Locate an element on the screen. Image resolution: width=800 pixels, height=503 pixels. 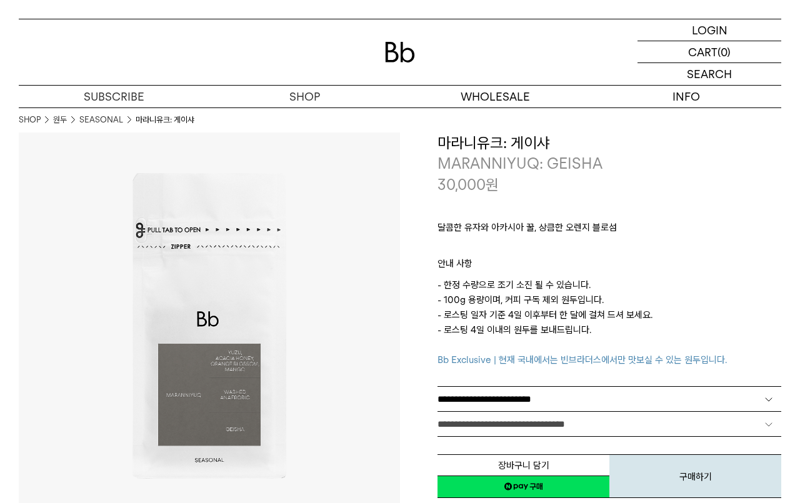
p: LOGIN is located at coordinates (709, 30).